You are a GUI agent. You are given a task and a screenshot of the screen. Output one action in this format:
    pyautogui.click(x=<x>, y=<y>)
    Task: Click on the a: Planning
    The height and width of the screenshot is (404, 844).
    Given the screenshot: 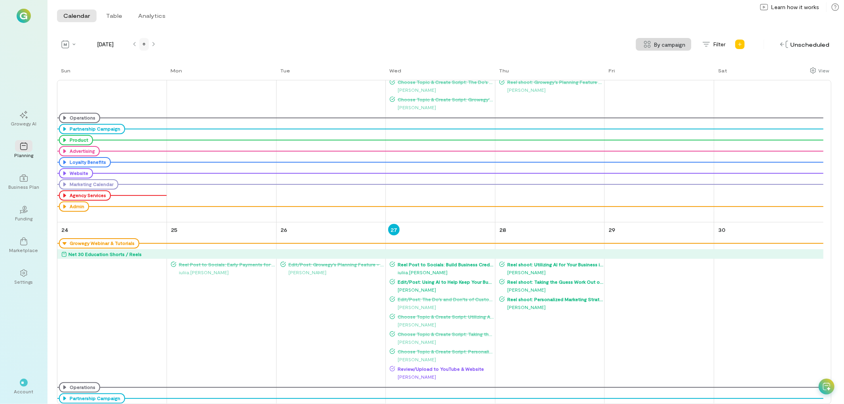 What is the action you would take?
    pyautogui.click(x=24, y=150)
    